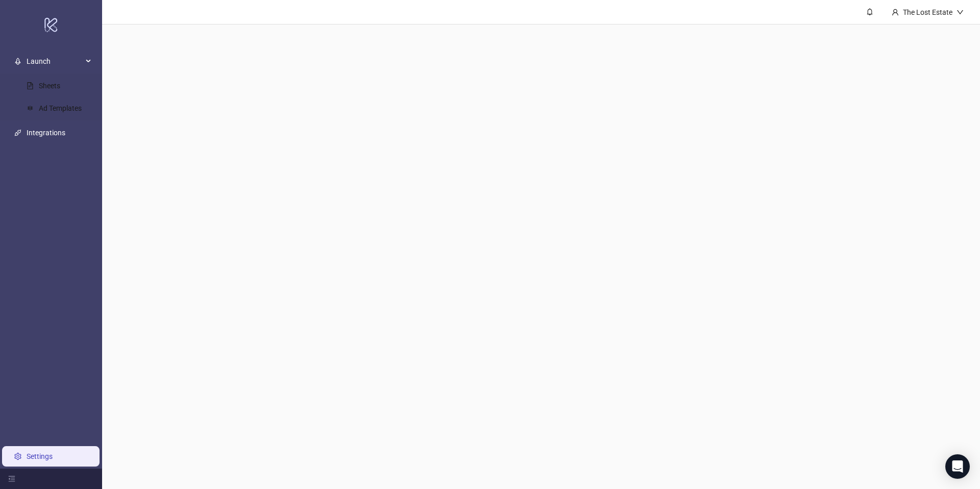  I want to click on div: The Lost Estate, so click(927, 12).